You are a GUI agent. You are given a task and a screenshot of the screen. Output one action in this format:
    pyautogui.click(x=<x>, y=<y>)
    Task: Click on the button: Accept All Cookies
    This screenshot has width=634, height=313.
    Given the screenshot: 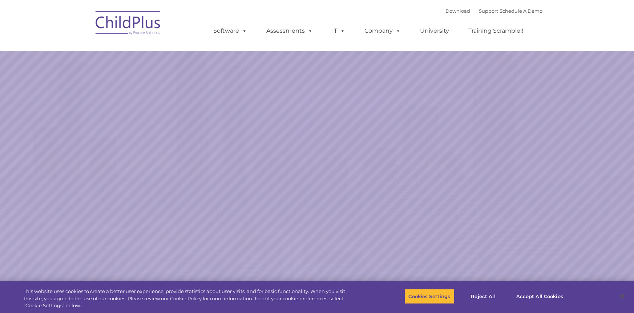 What is the action you would take?
    pyautogui.click(x=539, y=296)
    